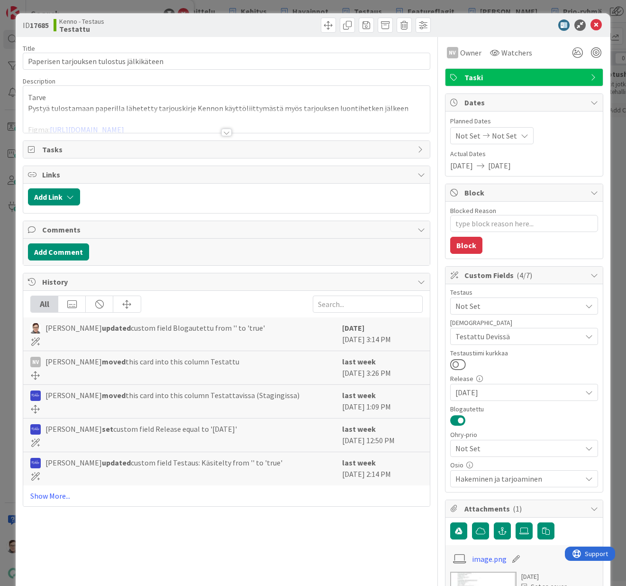 The height and width of the screenshot is (586, 626). What do you see at coordinates (471, 53) in the screenshot?
I see `span: Owner` at bounding box center [471, 53].